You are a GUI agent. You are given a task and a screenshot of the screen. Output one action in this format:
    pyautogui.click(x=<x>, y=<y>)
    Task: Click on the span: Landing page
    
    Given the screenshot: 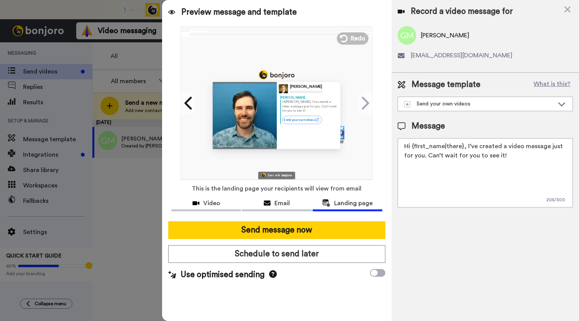 What is the action you would take?
    pyautogui.click(x=354, y=203)
    